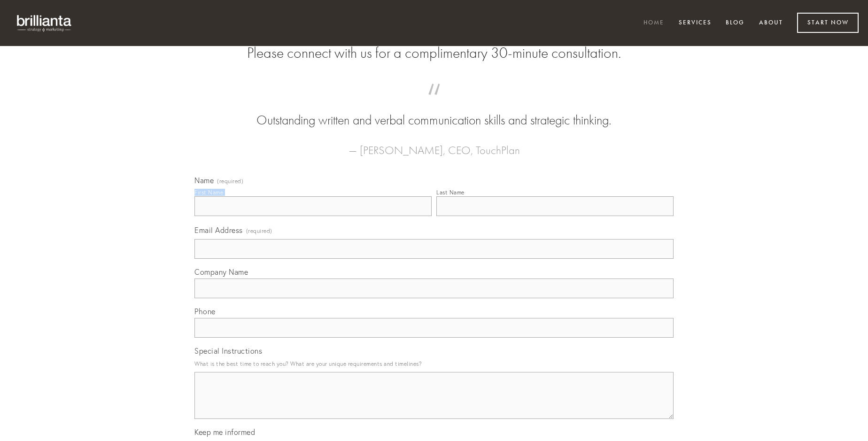 The width and height of the screenshot is (868, 441). Describe the element at coordinates (434, 112) in the screenshot. I see `blockquote: Outstanding written and verbal communication skills and strategic thinking.` at that location.